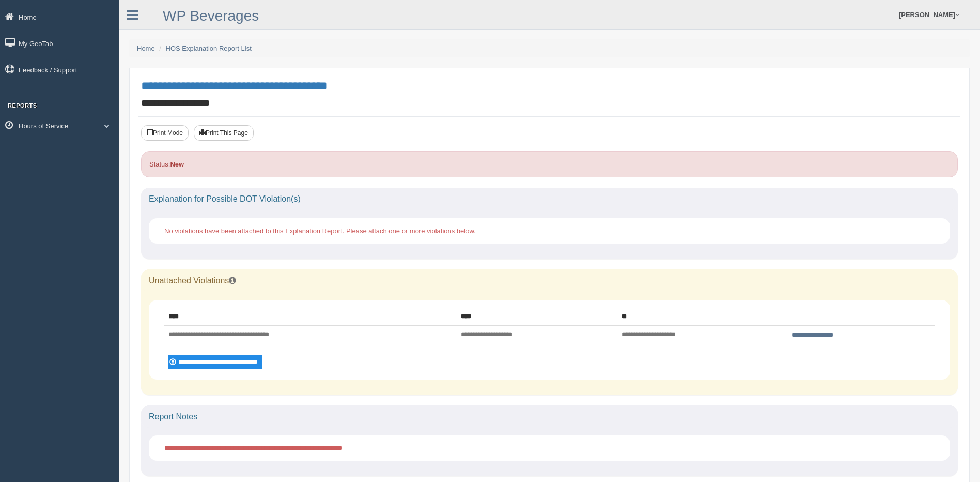 The width and height of the screenshot is (980, 482). Describe the element at coordinates (211, 16) in the screenshot. I see `a: WP Beverages` at that location.